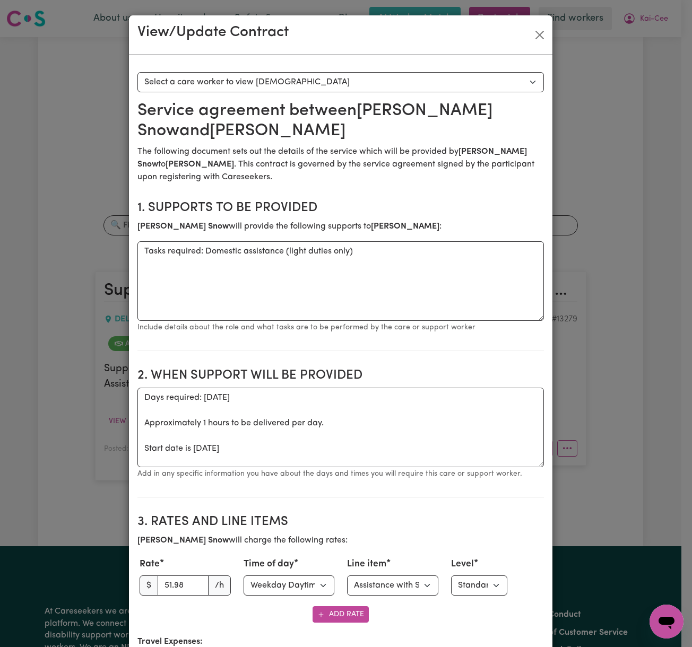 The width and height of the screenshot is (692, 647). I want to click on label: Time of day, so click(268, 564).